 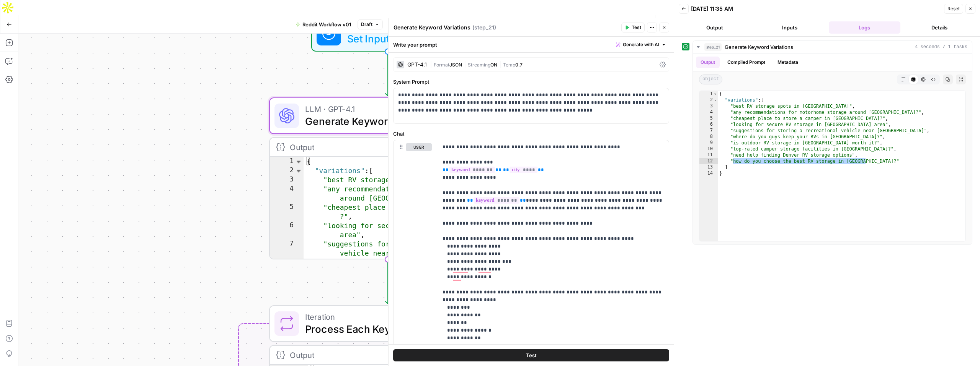 What do you see at coordinates (385, 38) in the screenshot?
I see `span: Set Inputs` at bounding box center [385, 38].